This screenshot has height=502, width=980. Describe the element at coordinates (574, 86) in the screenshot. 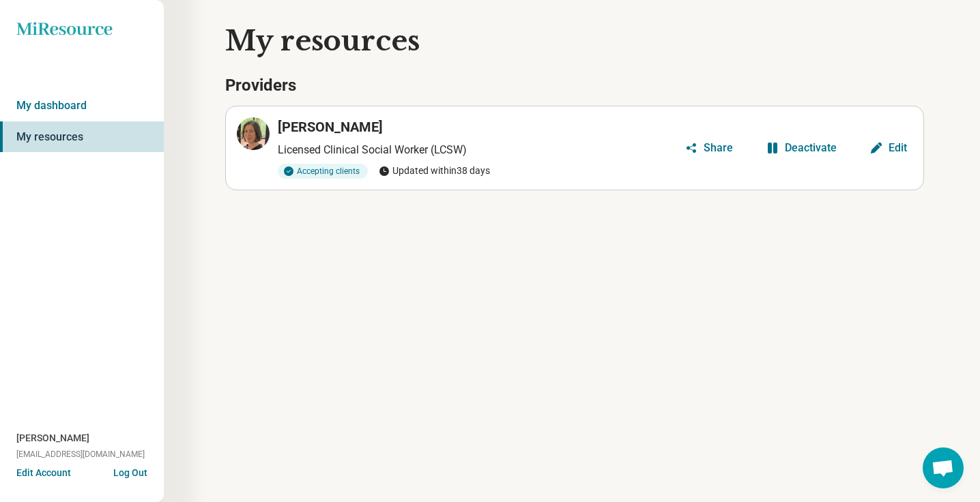

I see `h3: Providers` at that location.